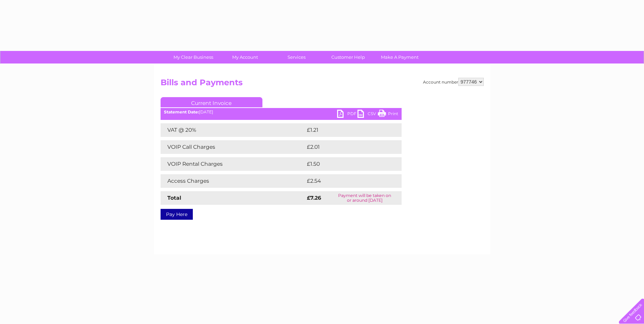 The height and width of the screenshot is (324, 644). I want to click on a: Current Invoice, so click(212, 102).